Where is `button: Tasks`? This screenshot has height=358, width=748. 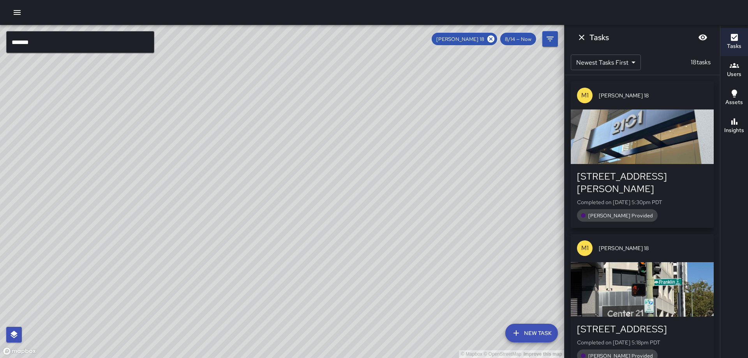
button: Tasks is located at coordinates (734, 42).